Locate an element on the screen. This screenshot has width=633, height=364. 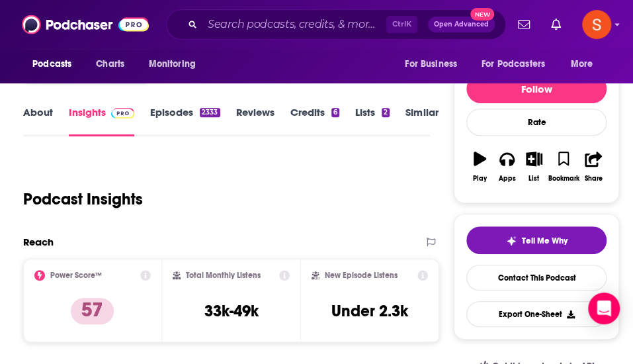
a: Reviews is located at coordinates (256, 121).